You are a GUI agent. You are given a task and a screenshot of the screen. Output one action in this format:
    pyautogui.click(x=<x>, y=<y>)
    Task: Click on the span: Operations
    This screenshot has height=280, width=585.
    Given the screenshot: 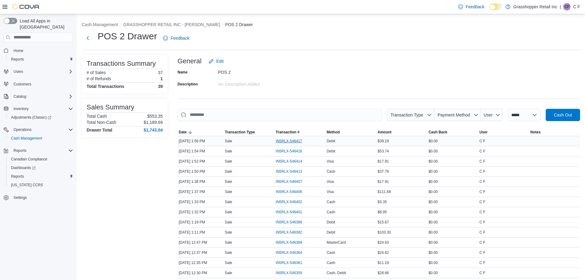 What is the action you would take?
    pyautogui.click(x=22, y=130)
    